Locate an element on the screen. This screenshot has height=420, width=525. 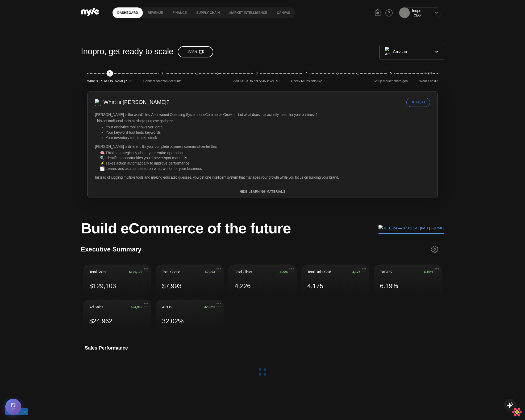
li: 🧠 Thinks strategically about your entire operation is located at coordinates (265, 153).